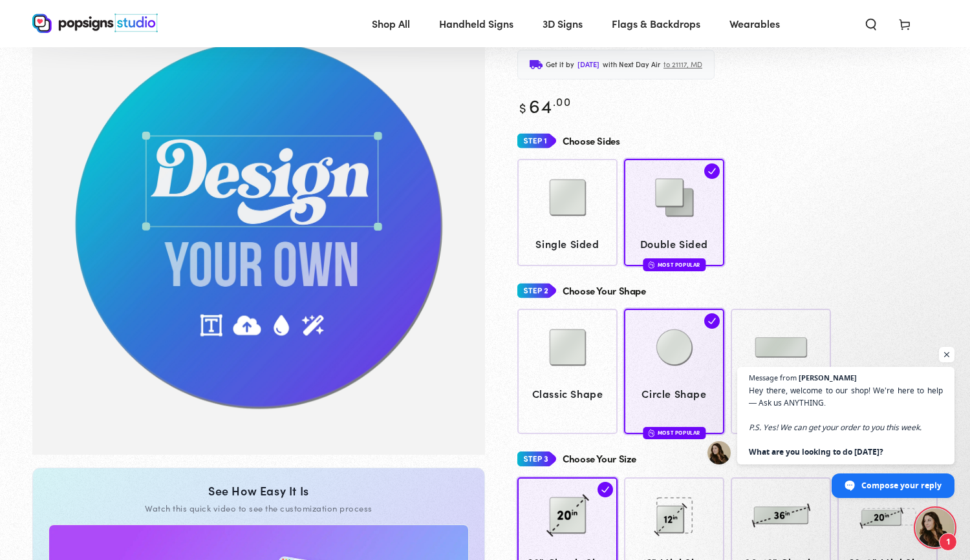 This screenshot has width=970, height=560. I want to click on img: Step 3, so click(537, 459).